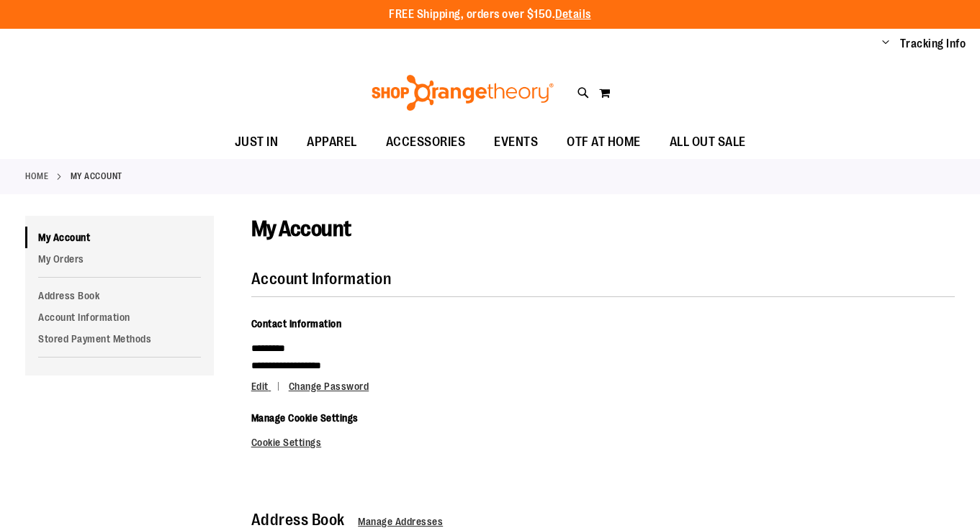  I want to click on a: Details, so click(573, 15).